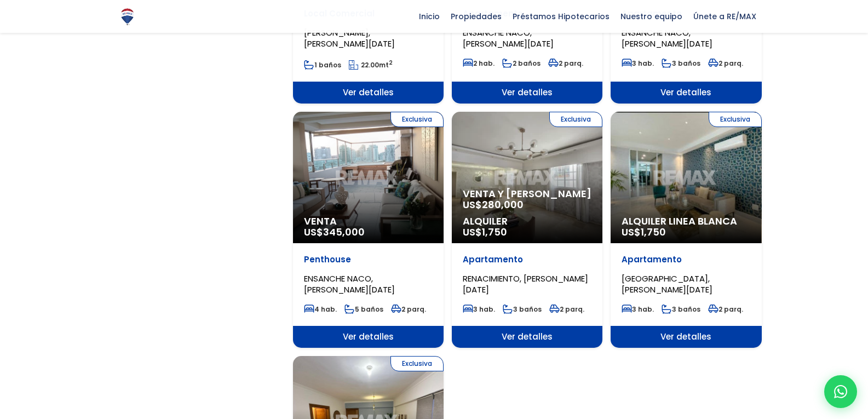 This screenshot has height=419, width=868. Describe the element at coordinates (476, 16) in the screenshot. I see `span: Propiedades` at that location.